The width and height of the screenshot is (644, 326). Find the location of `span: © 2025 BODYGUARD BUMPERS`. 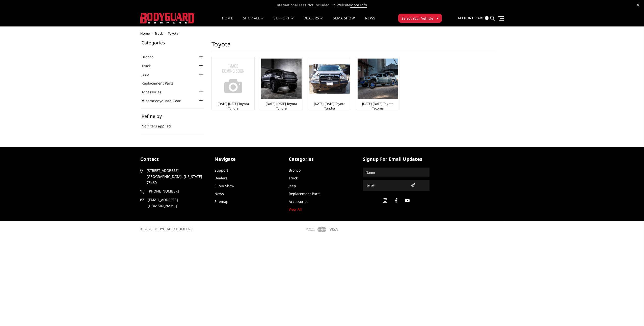

span: © 2025 BODYGUARD BUMPERS is located at coordinates (166, 229).